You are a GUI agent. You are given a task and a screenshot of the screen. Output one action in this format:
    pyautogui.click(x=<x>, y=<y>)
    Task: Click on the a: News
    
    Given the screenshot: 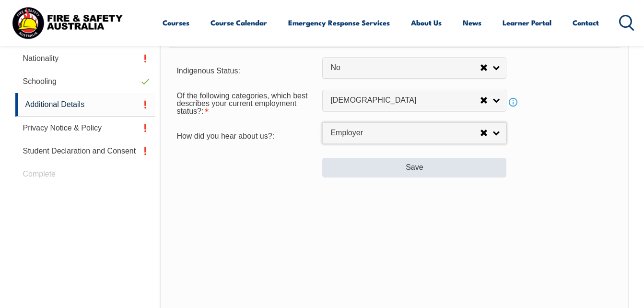 What is the action you would take?
    pyautogui.click(x=472, y=22)
    